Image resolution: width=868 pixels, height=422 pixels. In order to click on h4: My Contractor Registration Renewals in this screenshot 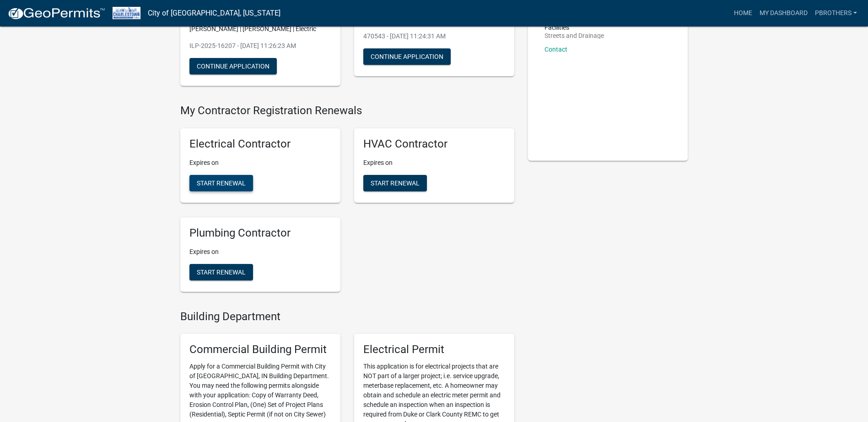, I will do `click(347, 110)`.